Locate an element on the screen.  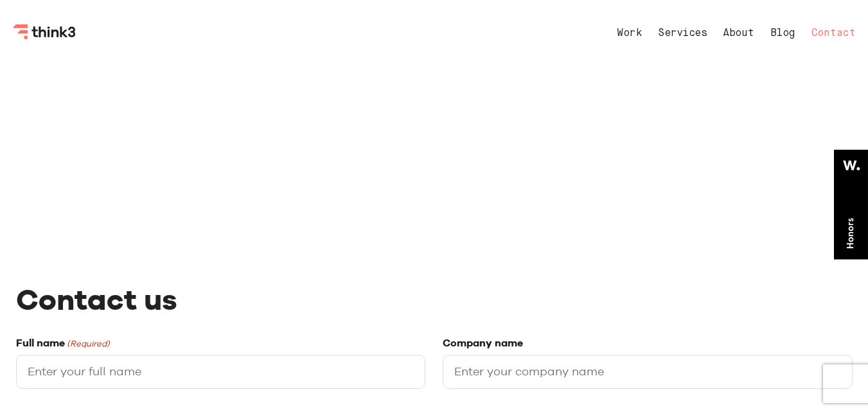
a: Work is located at coordinates (629, 33).